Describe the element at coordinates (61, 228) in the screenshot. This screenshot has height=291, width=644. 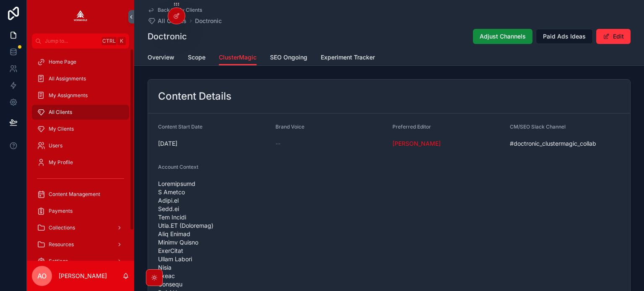
I see `span: Collections` at that location.